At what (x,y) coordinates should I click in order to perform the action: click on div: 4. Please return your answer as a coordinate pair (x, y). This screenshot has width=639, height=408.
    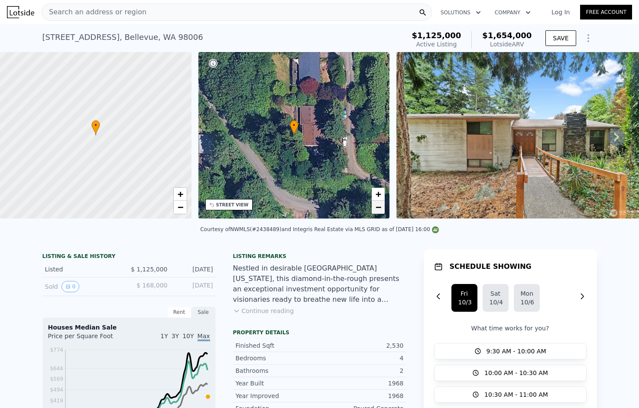
    Looking at the image, I should click on (362, 358).